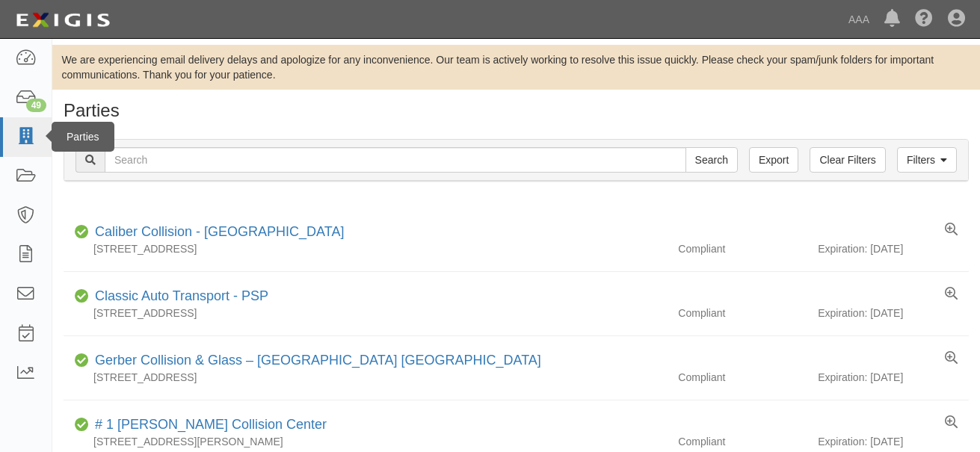 The height and width of the screenshot is (452, 980). What do you see at coordinates (515, 68) in the screenshot?
I see `div: We are experiencing email delivery delays and apologize for any inconvenience. Our team is active...` at bounding box center [515, 68].